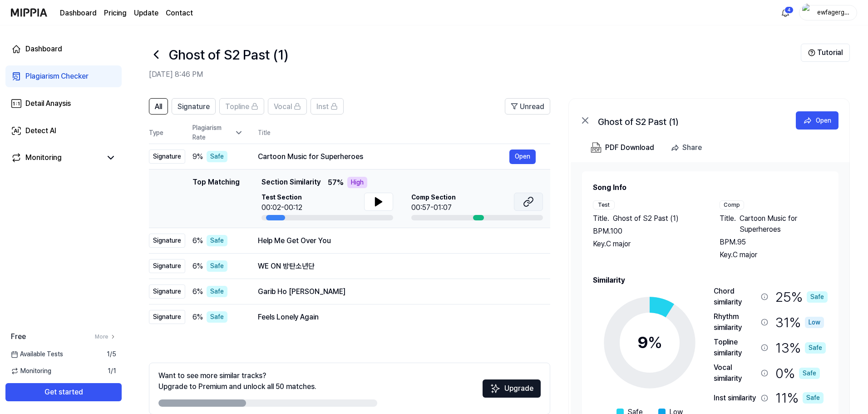 This screenshot has height=414, width=868. What do you see at coordinates (736, 373) in the screenshot?
I see `div: Vocal similarity` at bounding box center [736, 373].